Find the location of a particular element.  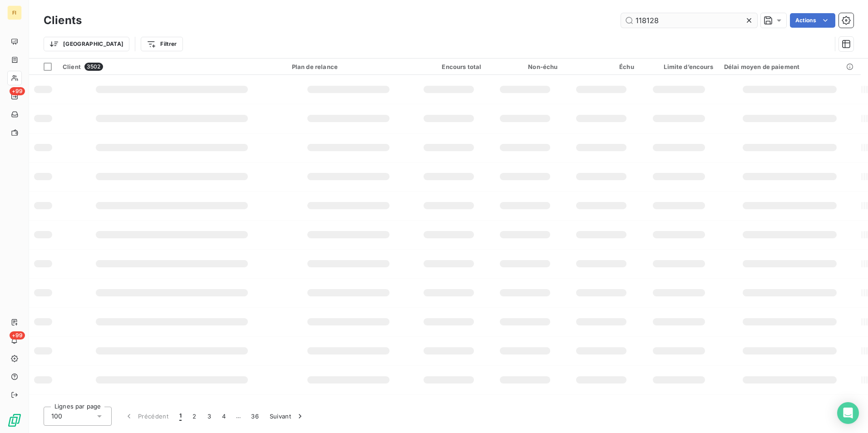

span: 100 is located at coordinates (57, 416).